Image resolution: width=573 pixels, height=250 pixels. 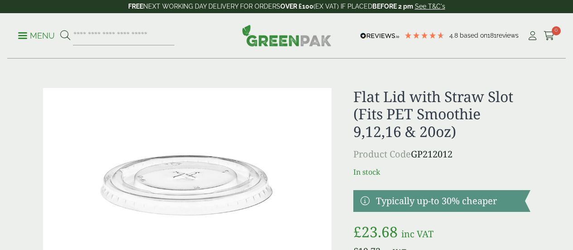 I want to click on a: 0, so click(x=549, y=36).